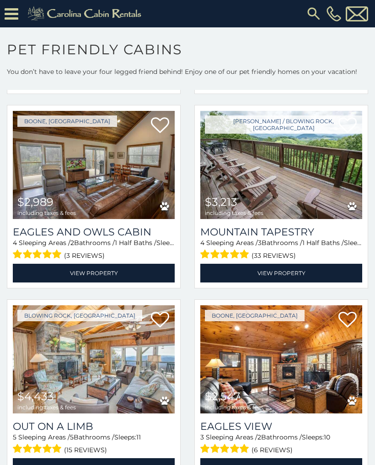  What do you see at coordinates (327, 438) in the screenshot?
I see `span: 10` at bounding box center [327, 438].